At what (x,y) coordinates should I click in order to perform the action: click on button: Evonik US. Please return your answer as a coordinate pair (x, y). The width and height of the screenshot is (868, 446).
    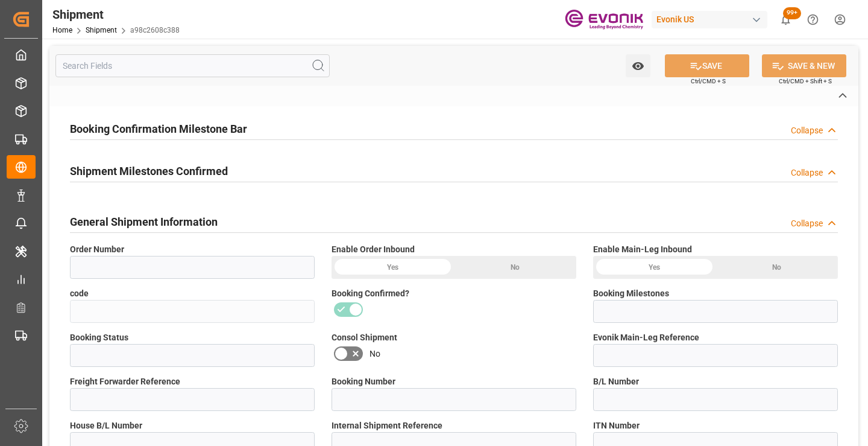
    Looking at the image, I should click on (711, 19).